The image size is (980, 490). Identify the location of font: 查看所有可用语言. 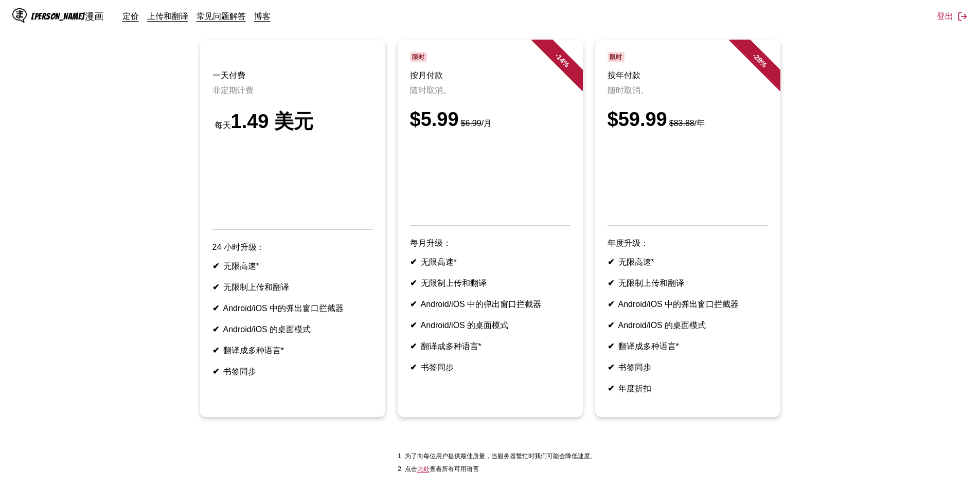
(454, 470).